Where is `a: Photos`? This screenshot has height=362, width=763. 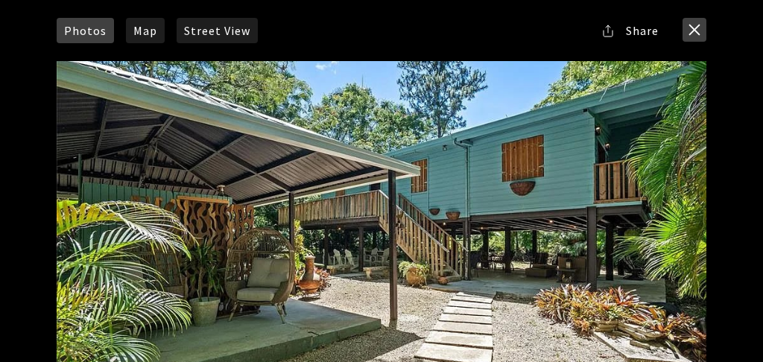 a: Photos is located at coordinates (85, 31).